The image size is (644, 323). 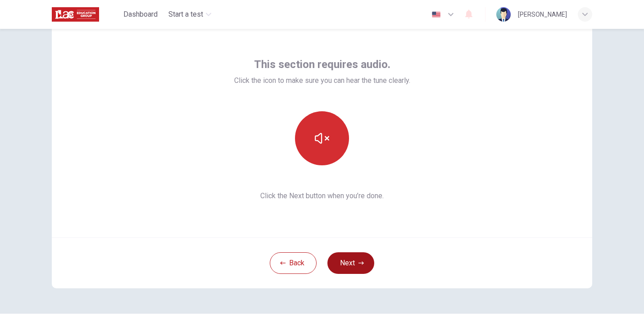 What do you see at coordinates (189, 14) in the screenshot?
I see `button: Start a test` at bounding box center [189, 14].